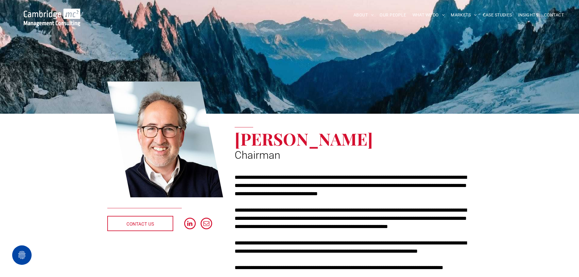 The height and width of the screenshot is (277, 579). Describe the element at coordinates (52, 12) in the screenshot. I see `a: Your Business Transformed | Cambridge Management Consulting` at that location.